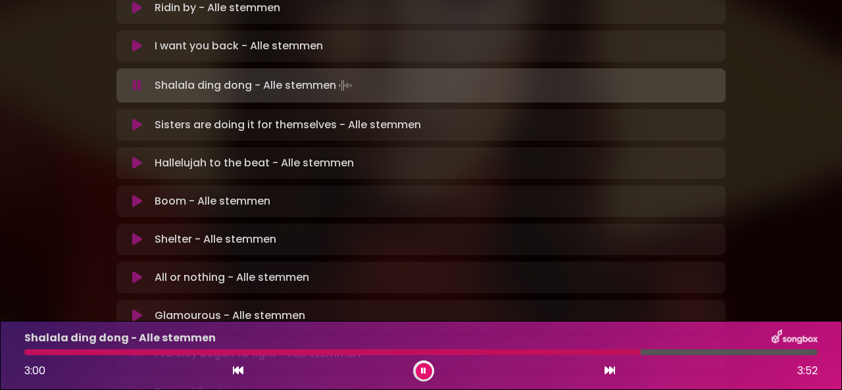 The height and width of the screenshot is (390, 842). What do you see at coordinates (35, 370) in the screenshot?
I see `span: 3:00` at bounding box center [35, 370].